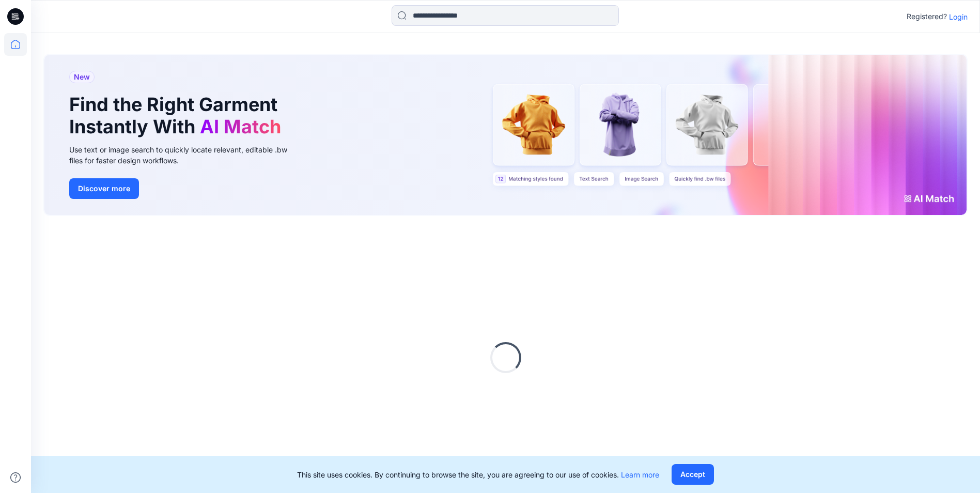 The width and height of the screenshot is (980, 493). I want to click on p: This site uses cookies. By continuing to browse the site, you are agreeing to our use of cookies., so click(477, 474).